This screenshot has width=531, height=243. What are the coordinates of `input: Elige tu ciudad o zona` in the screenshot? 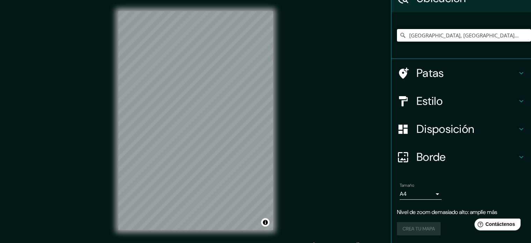 It's located at (464, 35).